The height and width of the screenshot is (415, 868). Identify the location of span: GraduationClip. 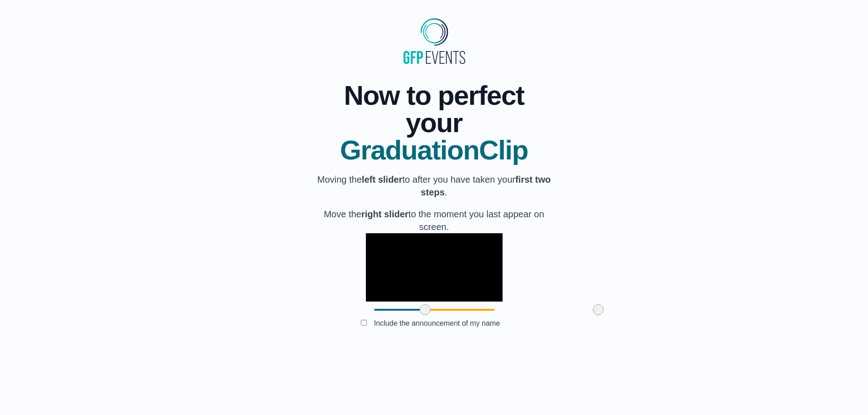
(434, 150).